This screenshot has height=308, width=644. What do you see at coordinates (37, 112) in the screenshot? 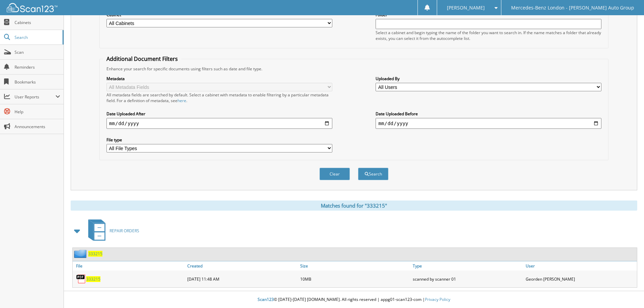
I see `span: Help` at bounding box center [37, 112].